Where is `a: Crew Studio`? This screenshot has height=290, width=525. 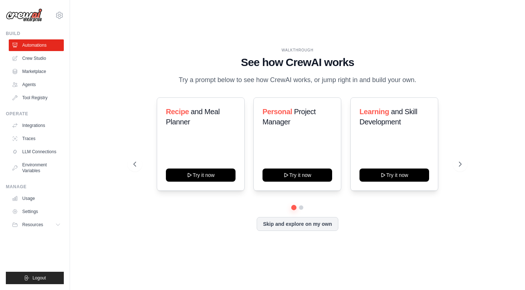
a: Crew Studio is located at coordinates (36, 58).